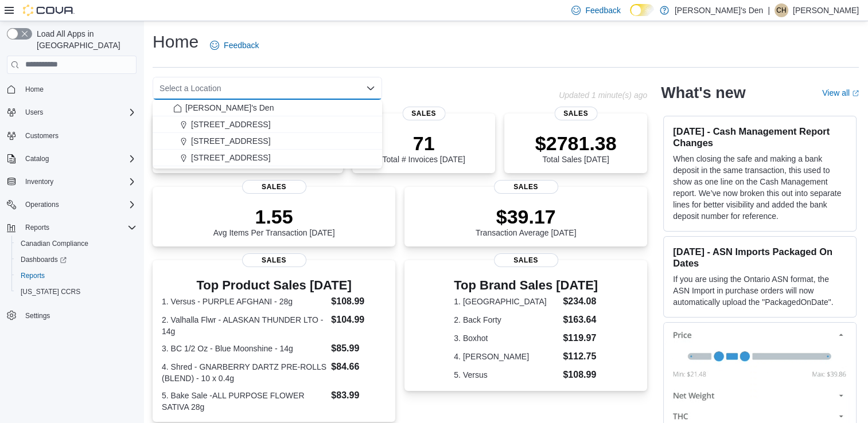 This screenshot has height=423, width=868. What do you see at coordinates (55, 244) in the screenshot?
I see `a: Canadian Compliance` at bounding box center [55, 244].